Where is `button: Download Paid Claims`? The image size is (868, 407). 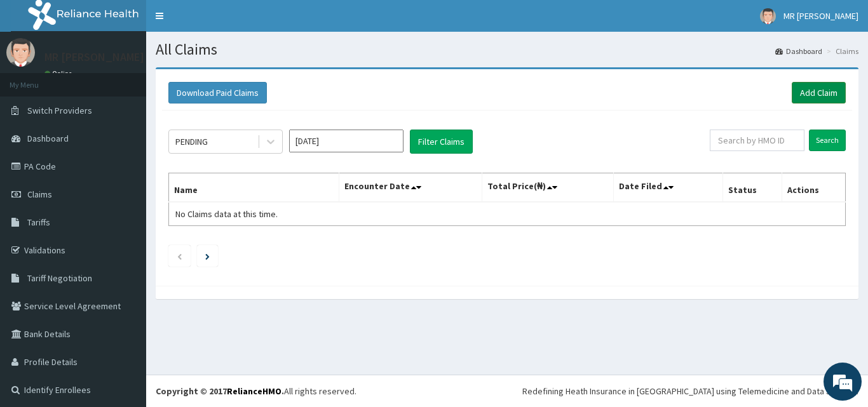 button: Download Paid Claims is located at coordinates (217, 92).